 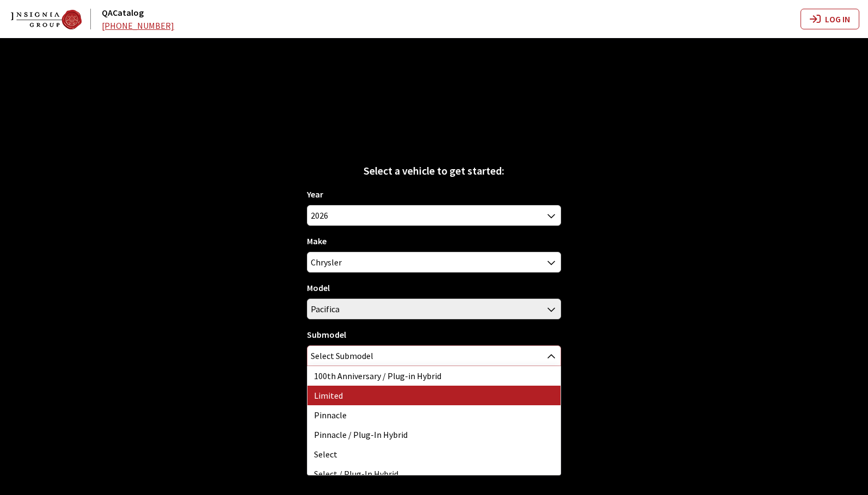 What do you see at coordinates (318, 287) in the screenshot?
I see `label: Model` at bounding box center [318, 287].